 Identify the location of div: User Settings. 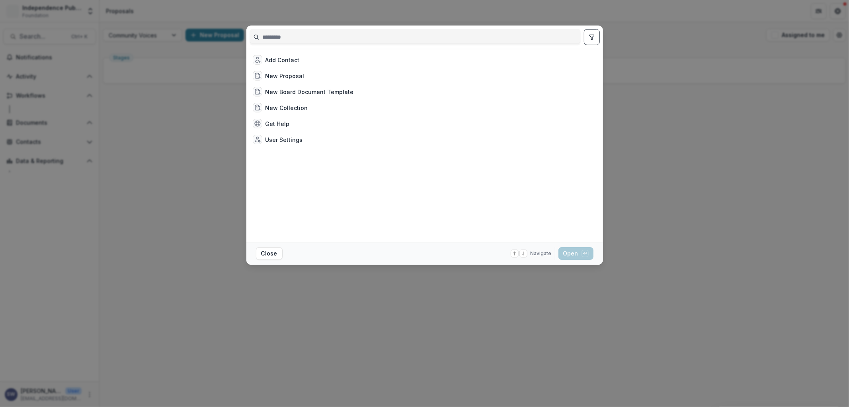
(284, 139).